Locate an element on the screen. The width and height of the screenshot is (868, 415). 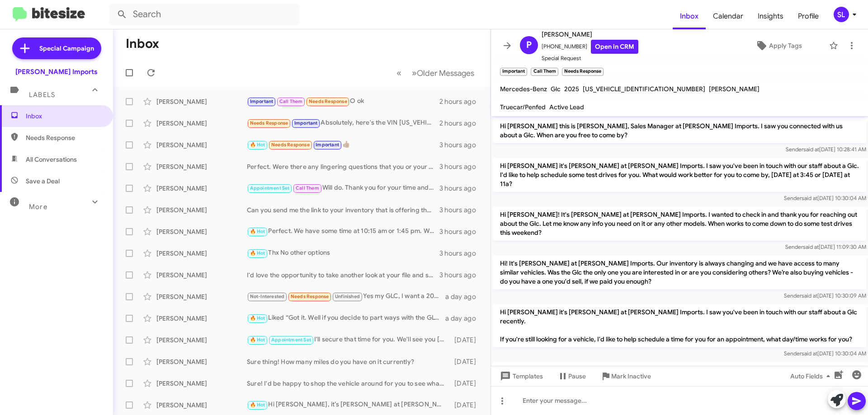
h1: Inbox is located at coordinates (142, 44).